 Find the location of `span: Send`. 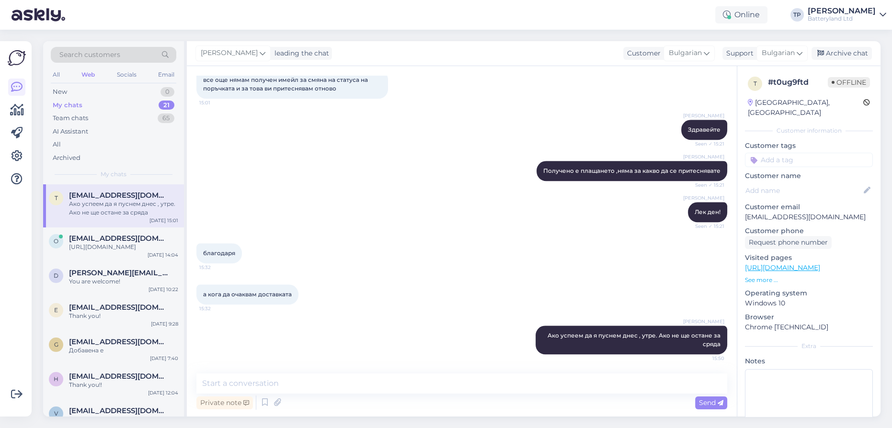

span: Send is located at coordinates (711, 403).